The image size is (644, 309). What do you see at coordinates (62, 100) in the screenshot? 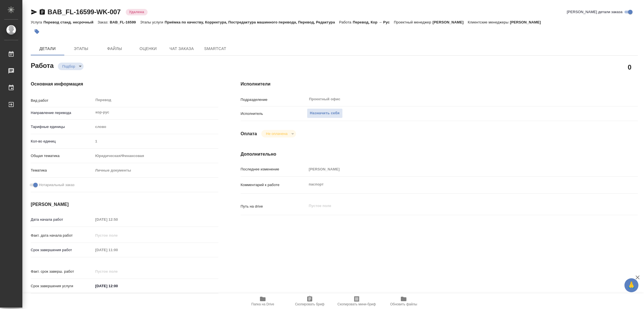
I see `p: Вид работ` at bounding box center [62, 100].